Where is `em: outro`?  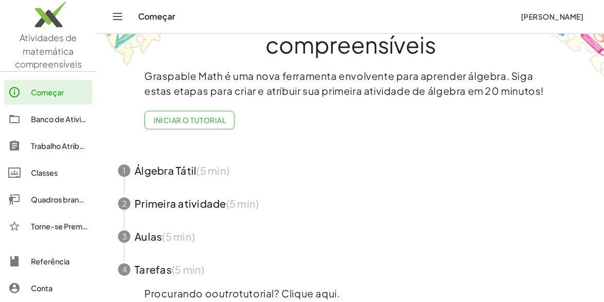 em: outro is located at coordinates (225, 293).